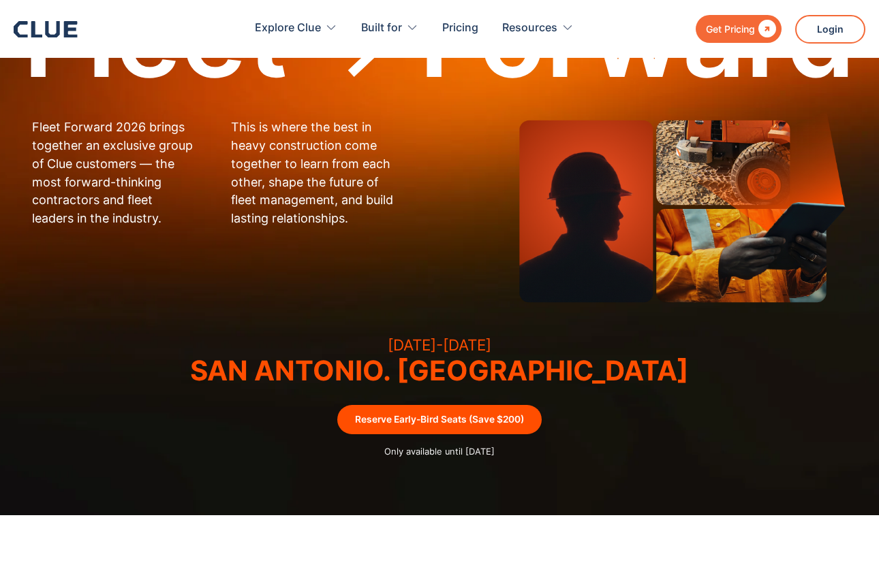 The image size is (879, 588). I want to click on a: Login, so click(830, 29).